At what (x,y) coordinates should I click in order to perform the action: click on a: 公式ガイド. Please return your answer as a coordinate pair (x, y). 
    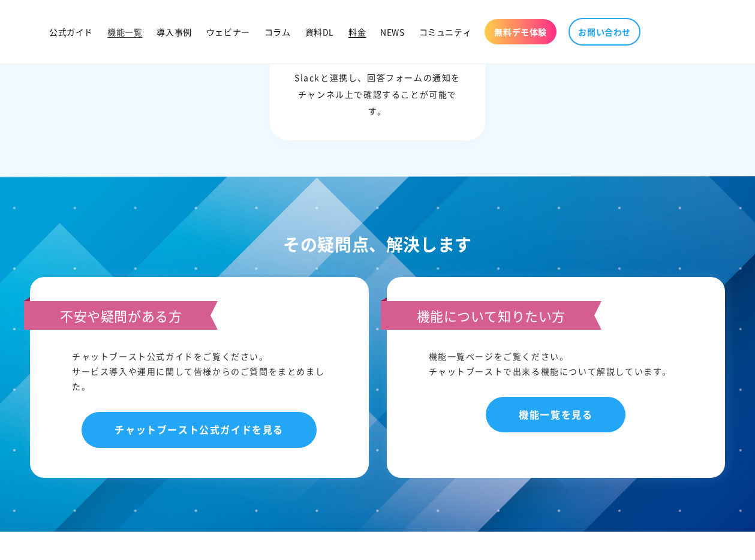
    Looking at the image, I should click on (71, 32).